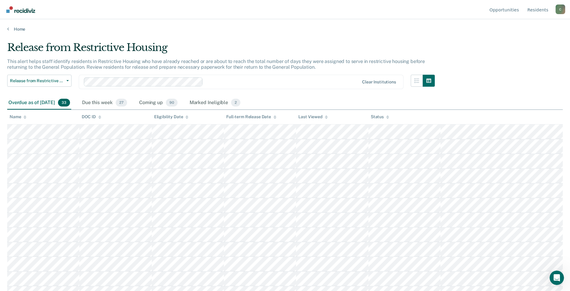 This screenshot has height=291, width=570. I want to click on div: Release from Restrictive Housing, so click(221, 50).